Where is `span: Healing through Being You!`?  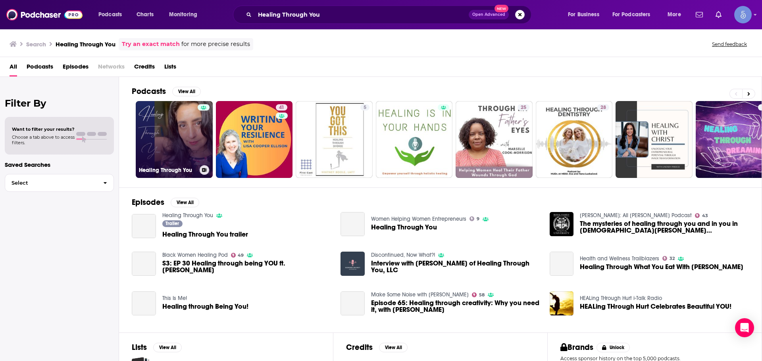 span: Healing through Being You! is located at coordinates (205, 307).